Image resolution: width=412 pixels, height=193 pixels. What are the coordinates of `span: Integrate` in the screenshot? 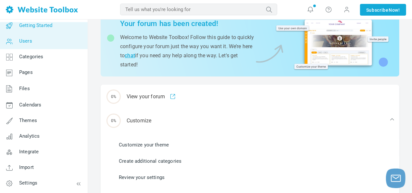 It's located at (29, 151).